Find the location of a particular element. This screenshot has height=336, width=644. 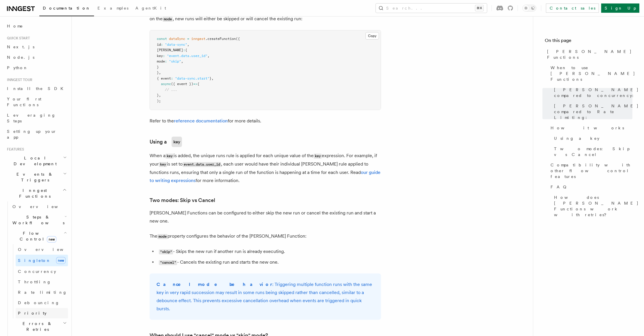

a: Sign Up is located at coordinates (621, 8).